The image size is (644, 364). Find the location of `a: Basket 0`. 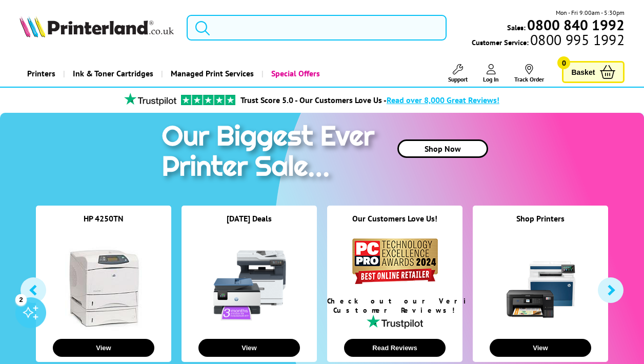

a: Basket 0 is located at coordinates (593, 72).